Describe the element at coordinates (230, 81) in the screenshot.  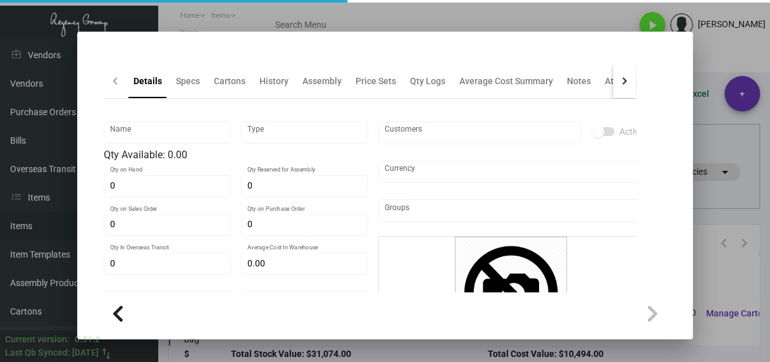
I see `div: Cartons` at that location.